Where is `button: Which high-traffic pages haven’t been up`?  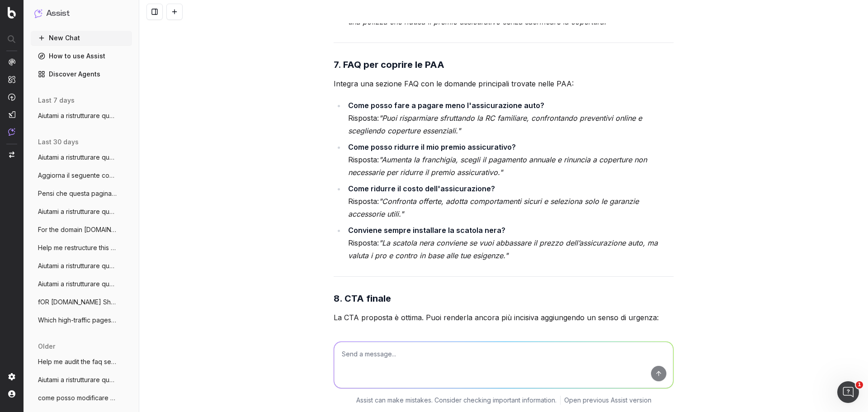 button: Which high-traffic pages haven’t been up is located at coordinates (82, 321).